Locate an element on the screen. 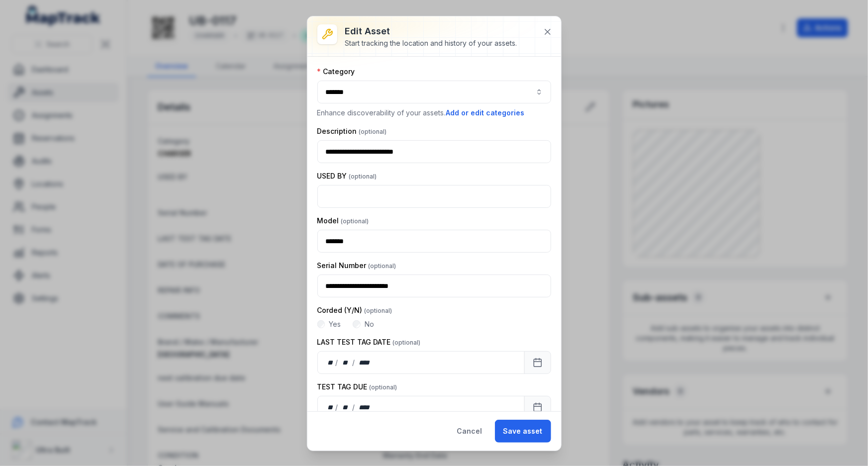  button: Cancel is located at coordinates (470, 431).